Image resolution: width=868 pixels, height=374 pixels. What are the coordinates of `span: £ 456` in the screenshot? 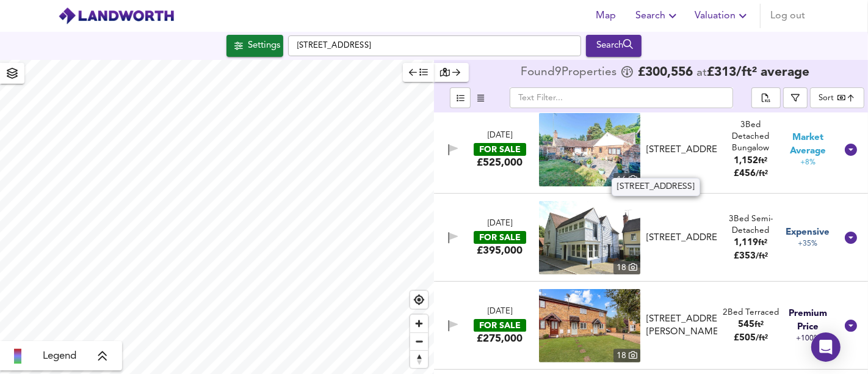 It's located at (751, 173).